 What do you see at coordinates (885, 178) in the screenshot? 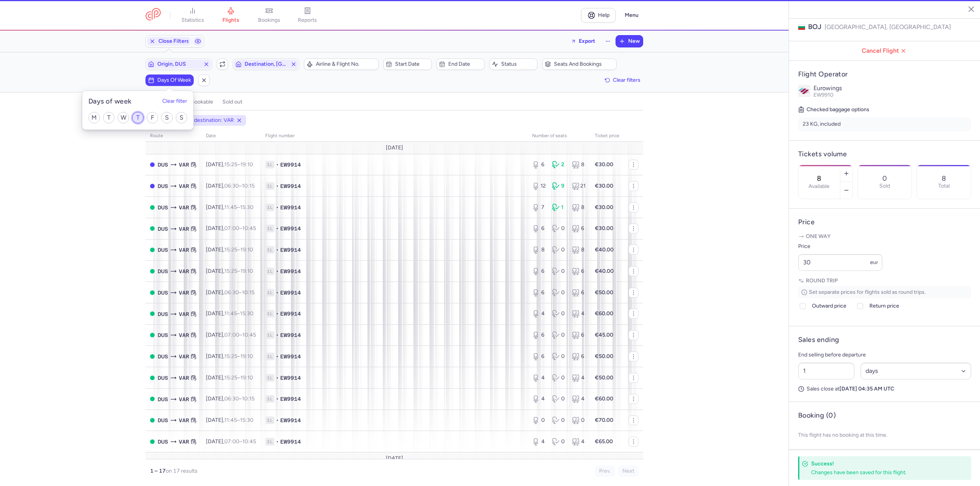
I see `p: 0` at bounding box center [885, 178].